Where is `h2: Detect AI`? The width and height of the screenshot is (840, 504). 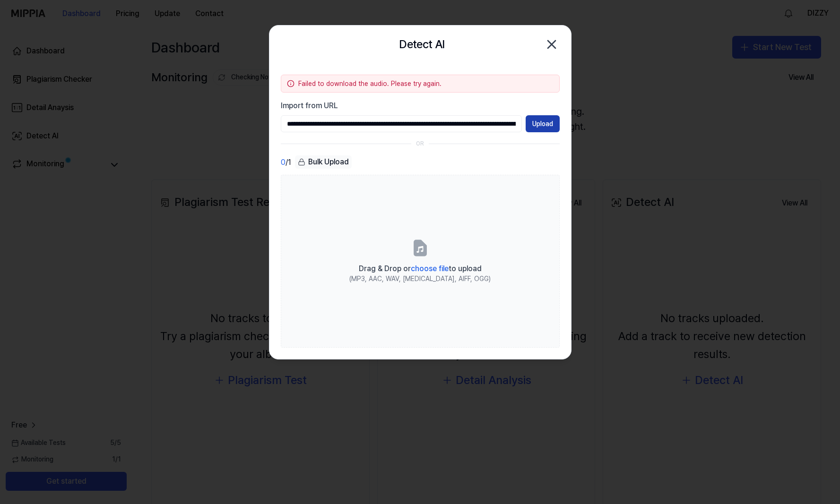 h2: Detect AI is located at coordinates (421, 44).